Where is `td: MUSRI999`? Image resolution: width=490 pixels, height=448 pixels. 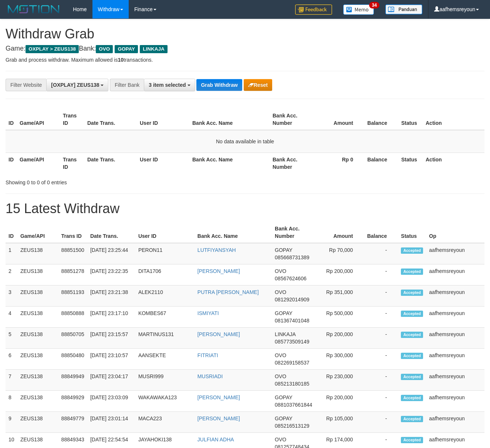
td: MUSRI999 is located at coordinates (165, 380).